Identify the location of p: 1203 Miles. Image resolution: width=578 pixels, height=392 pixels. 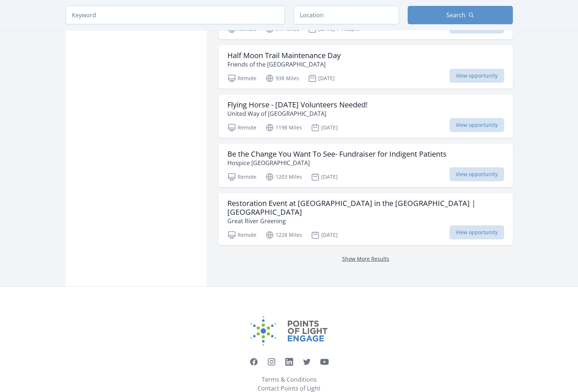
(284, 177).